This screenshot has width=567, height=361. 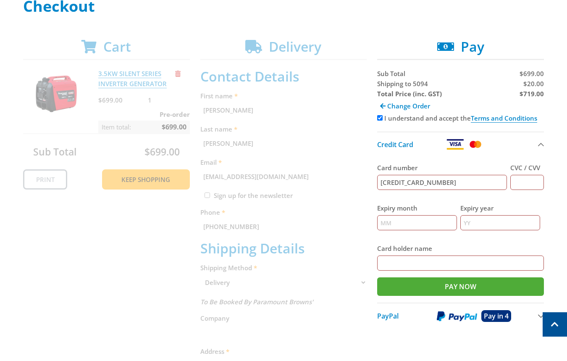 I want to click on a: Terms and Conditions, so click(x=504, y=118).